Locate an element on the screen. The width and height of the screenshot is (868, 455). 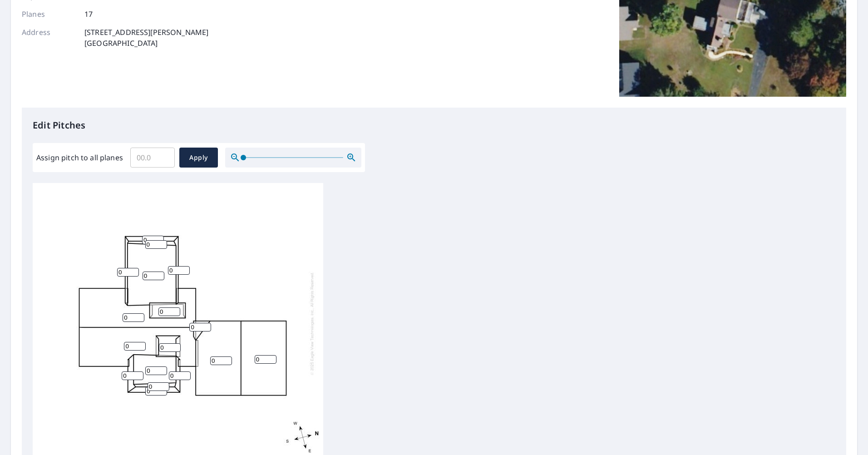
span: Apply is located at coordinates (198, 158).